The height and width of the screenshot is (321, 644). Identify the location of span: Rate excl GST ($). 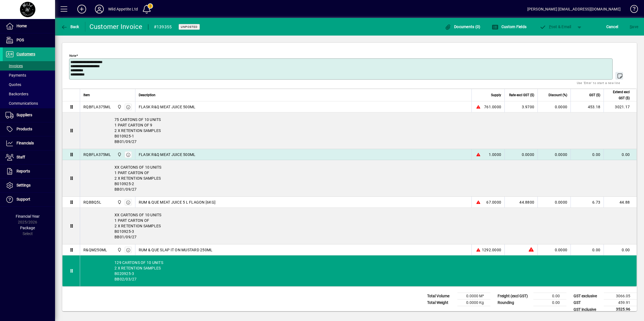
(522, 95).